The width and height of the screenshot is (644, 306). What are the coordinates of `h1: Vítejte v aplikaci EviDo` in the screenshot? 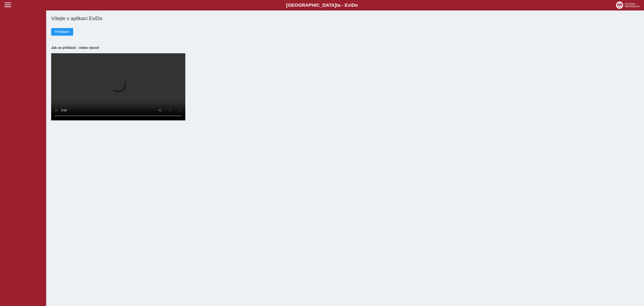 It's located at (345, 19).